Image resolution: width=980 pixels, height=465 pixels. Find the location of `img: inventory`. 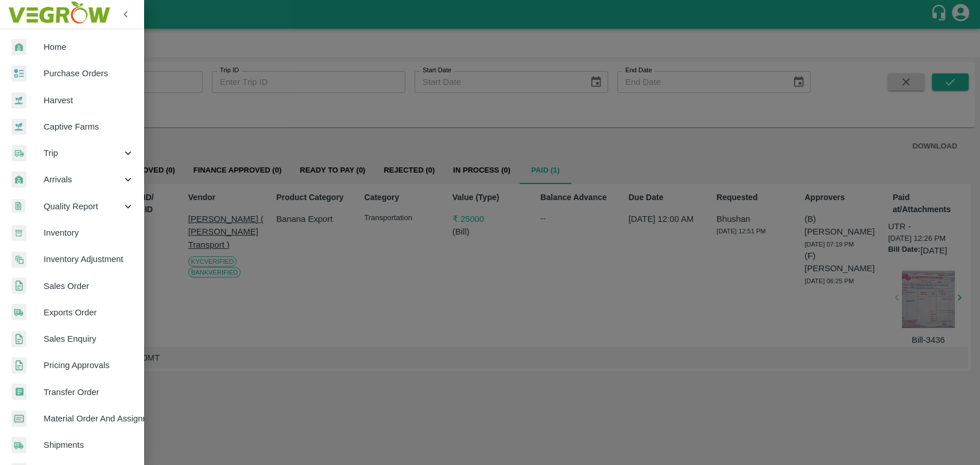

img: inventory is located at coordinates (19, 259).